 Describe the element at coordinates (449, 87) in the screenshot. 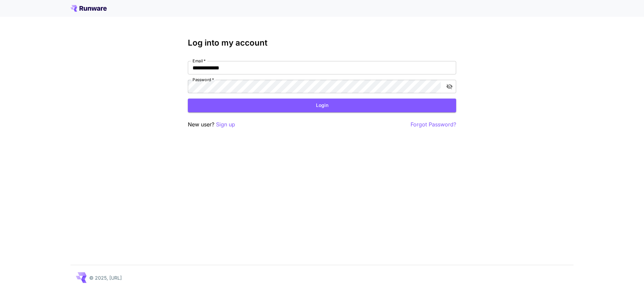

I see `button: toggle password visibility` at that location.